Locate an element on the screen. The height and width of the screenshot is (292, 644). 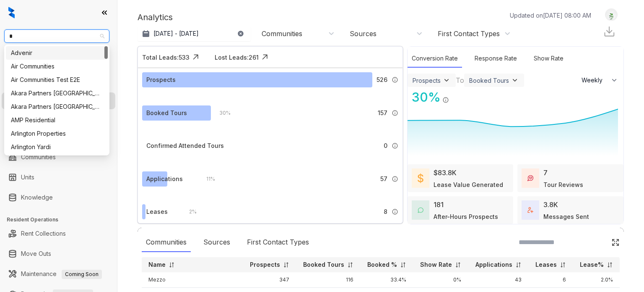
td: 2.0% is located at coordinates (596, 279).